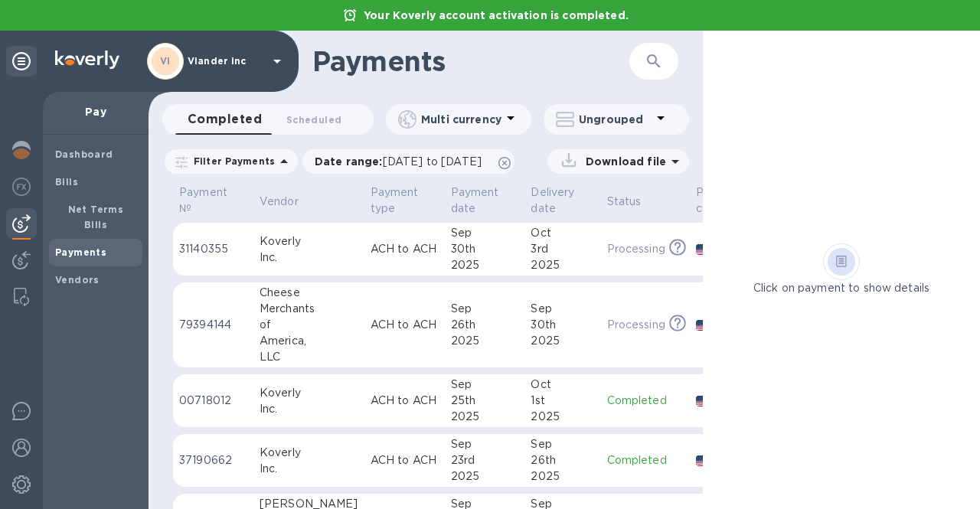 The image size is (980, 509). Describe the element at coordinates (166, 61) in the screenshot. I see `b: VI` at that location.